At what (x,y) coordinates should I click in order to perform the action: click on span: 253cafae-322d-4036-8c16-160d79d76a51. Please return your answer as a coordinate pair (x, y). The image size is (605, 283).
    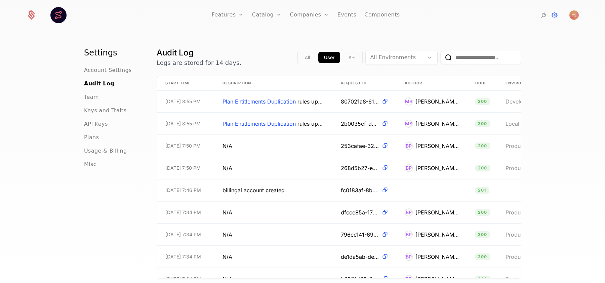
    Looking at the image, I should click on (360, 146).